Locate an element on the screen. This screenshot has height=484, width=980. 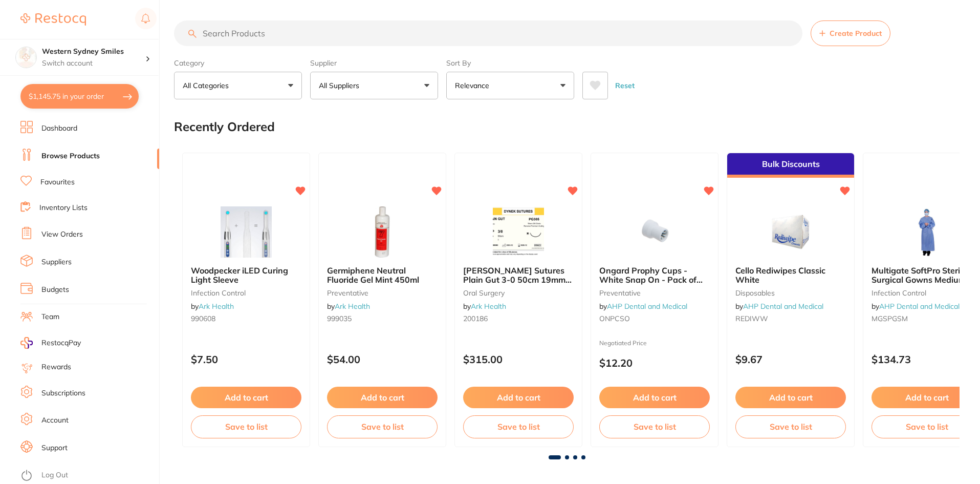
p: Relevance is located at coordinates (474, 85).